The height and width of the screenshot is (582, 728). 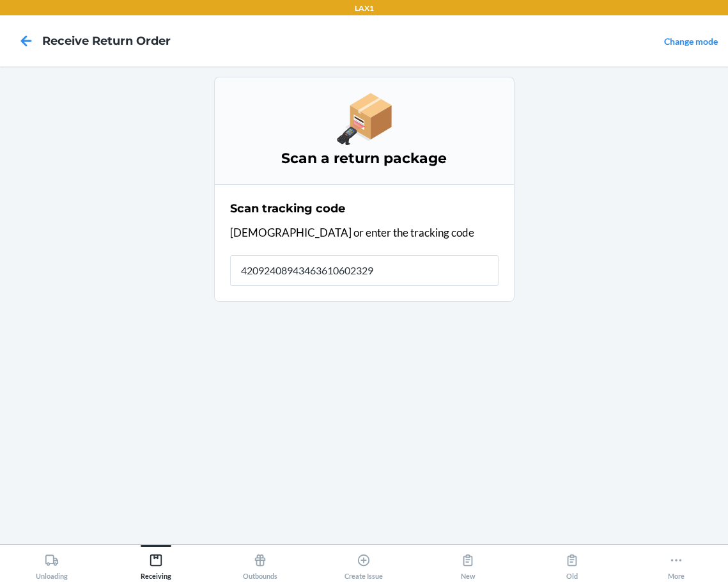 What do you see at coordinates (572, 562) in the screenshot?
I see `button: Old` at bounding box center [572, 562].